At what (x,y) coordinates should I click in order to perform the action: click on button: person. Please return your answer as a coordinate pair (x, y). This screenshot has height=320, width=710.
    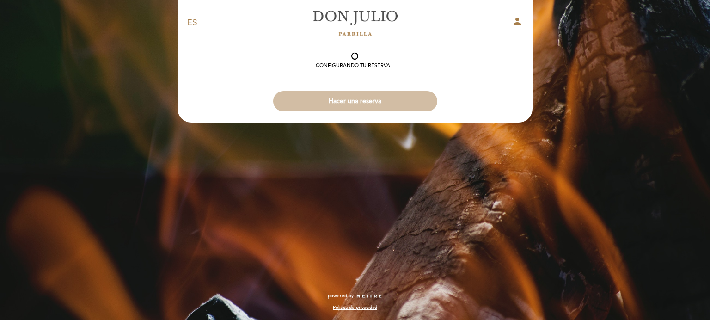
    Looking at the image, I should click on (517, 23).